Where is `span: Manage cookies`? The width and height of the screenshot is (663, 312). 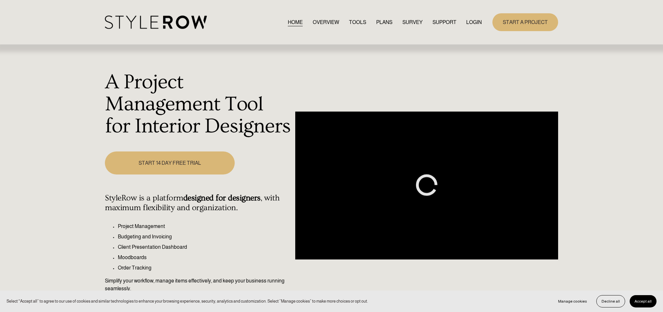 span: Manage cookies is located at coordinates (573, 301).